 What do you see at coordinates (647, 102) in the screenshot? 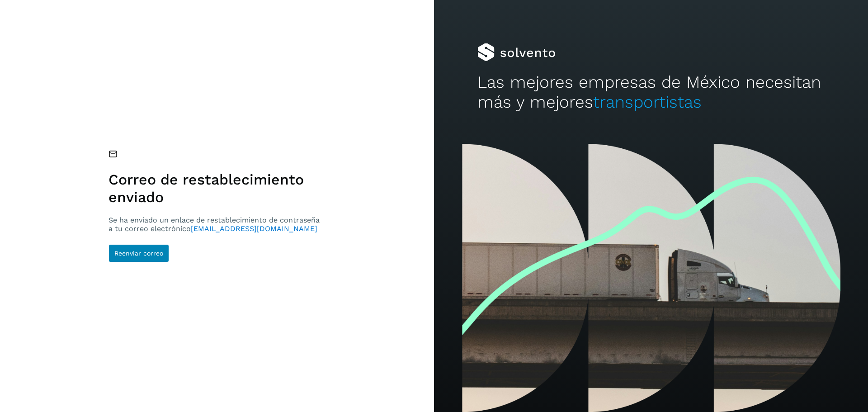
I see `span: transportistas` at bounding box center [647, 102].